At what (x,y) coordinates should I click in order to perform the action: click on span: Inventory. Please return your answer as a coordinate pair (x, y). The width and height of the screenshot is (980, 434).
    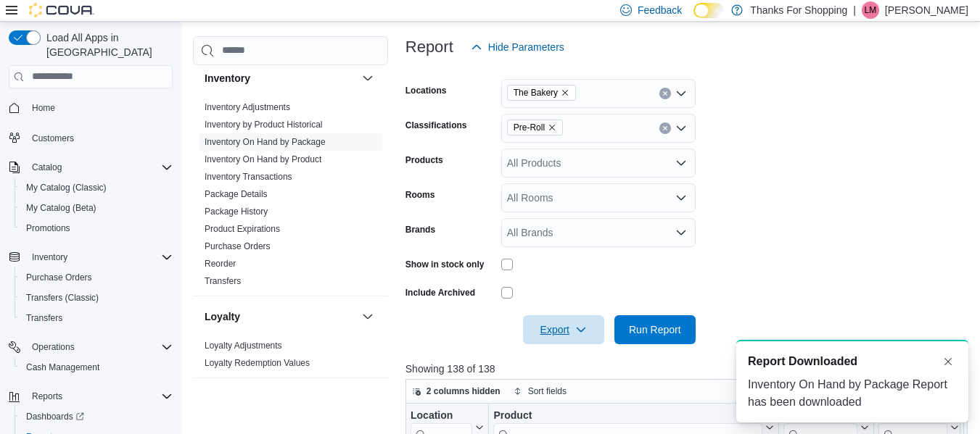
    Looking at the image, I should click on (49, 257).